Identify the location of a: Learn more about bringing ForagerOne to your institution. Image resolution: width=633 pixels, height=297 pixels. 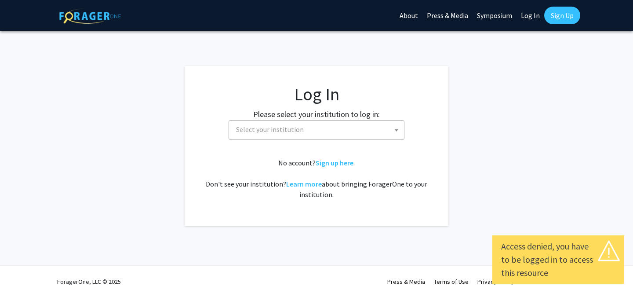
(304, 184).